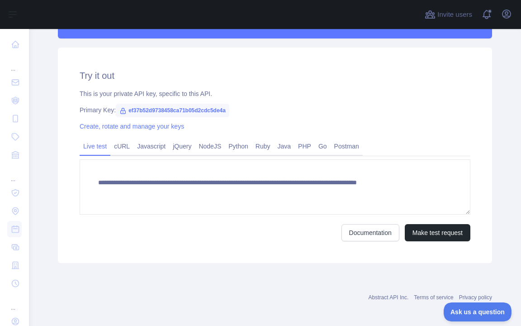 The height and width of the screenshot is (326, 521). What do you see at coordinates (239, 146) in the screenshot?
I see `a: Python` at bounding box center [239, 146].